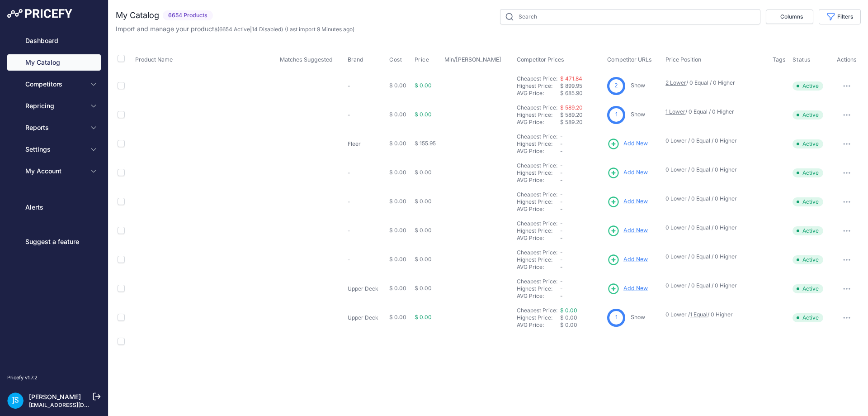  I want to click on button: Competitors, so click(54, 84).